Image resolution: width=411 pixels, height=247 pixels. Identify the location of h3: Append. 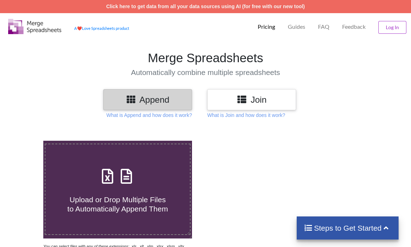
(148, 99).